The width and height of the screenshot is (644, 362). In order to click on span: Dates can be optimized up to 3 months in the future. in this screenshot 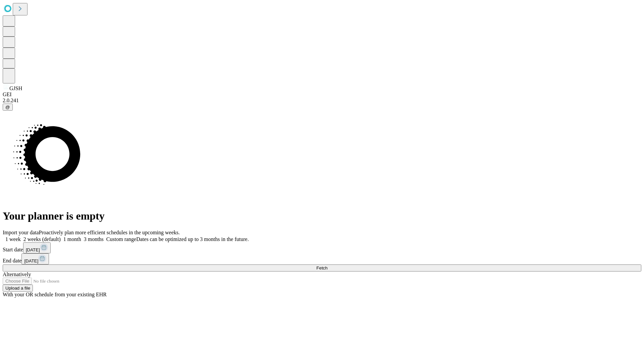, I will do `click(192, 239)`.